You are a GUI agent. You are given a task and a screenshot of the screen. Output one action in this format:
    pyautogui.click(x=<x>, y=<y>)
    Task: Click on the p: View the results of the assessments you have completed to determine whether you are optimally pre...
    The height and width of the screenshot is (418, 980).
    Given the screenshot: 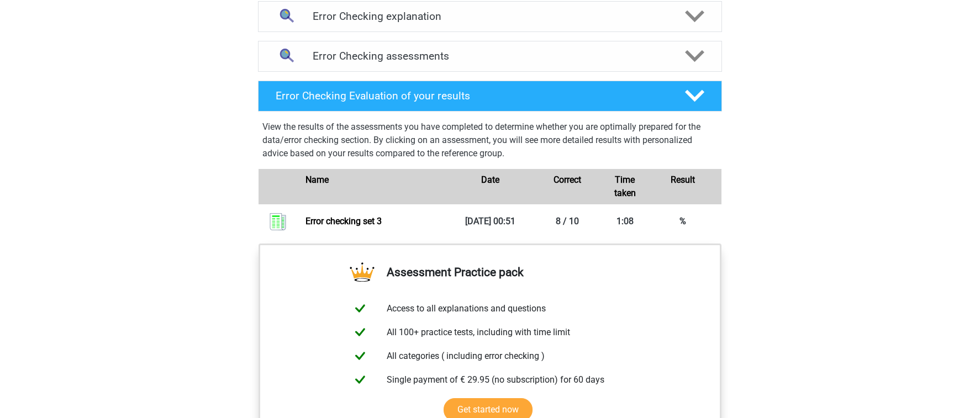 What is the action you would take?
    pyautogui.click(x=490, y=141)
    